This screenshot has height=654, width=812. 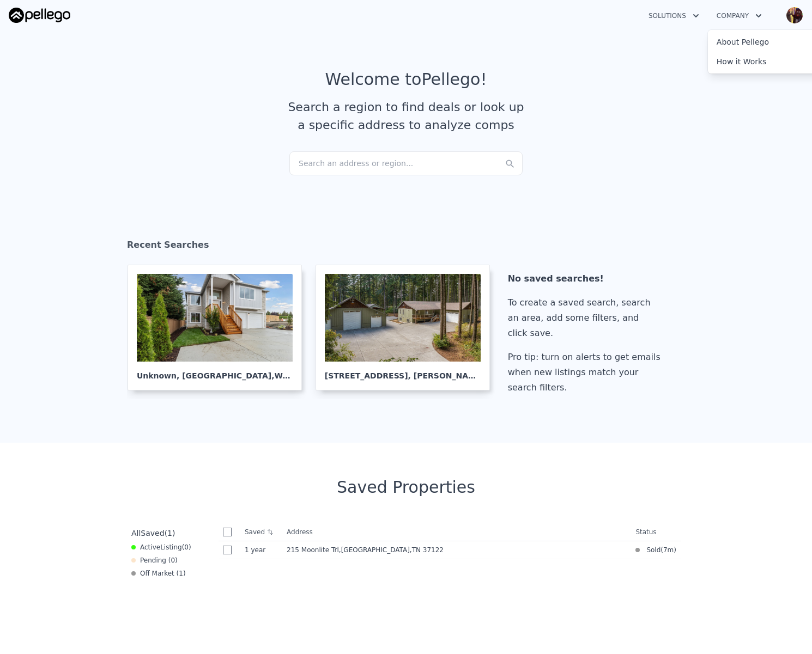 What do you see at coordinates (427, 550) in the screenshot?
I see `span: , TN 37122` at bounding box center [427, 550].